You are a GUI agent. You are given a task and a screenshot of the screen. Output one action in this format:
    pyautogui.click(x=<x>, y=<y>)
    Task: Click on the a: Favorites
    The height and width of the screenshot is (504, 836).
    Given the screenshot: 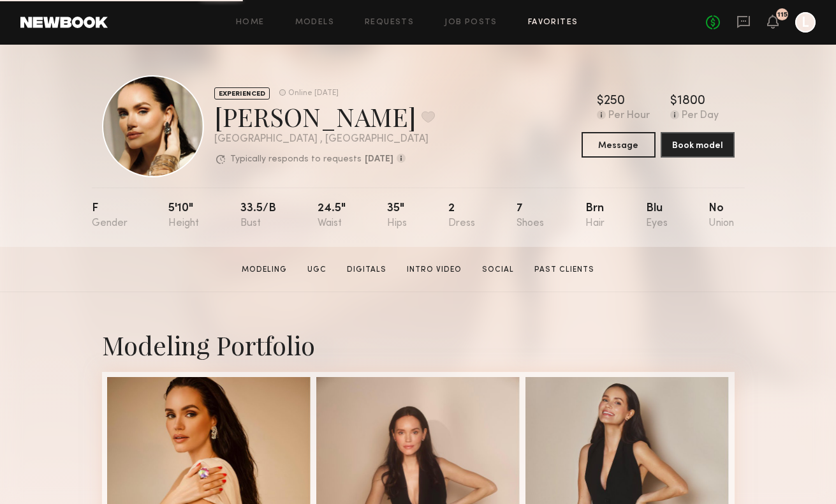 What is the action you would take?
    pyautogui.click(x=553, y=23)
    